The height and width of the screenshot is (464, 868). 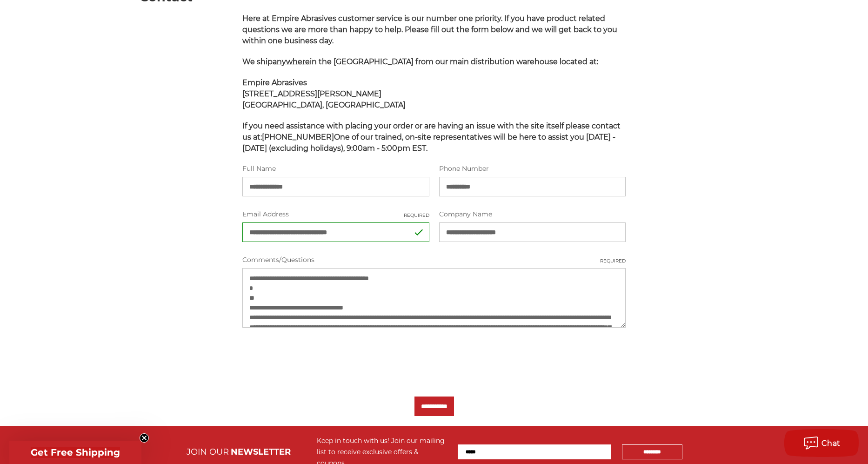 What do you see at coordinates (336, 169) in the screenshot?
I see `label: Full Name` at bounding box center [336, 169].